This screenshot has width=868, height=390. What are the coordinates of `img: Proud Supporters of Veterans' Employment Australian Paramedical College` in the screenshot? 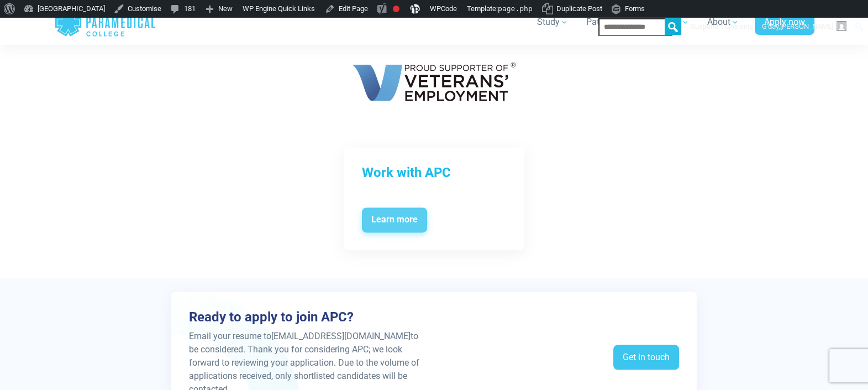 It's located at (434, 81).